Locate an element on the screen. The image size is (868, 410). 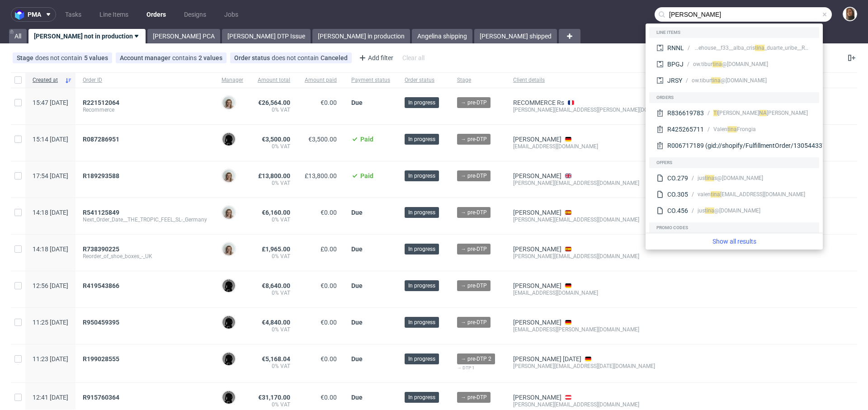
div: JRSY is located at coordinates (674, 81).